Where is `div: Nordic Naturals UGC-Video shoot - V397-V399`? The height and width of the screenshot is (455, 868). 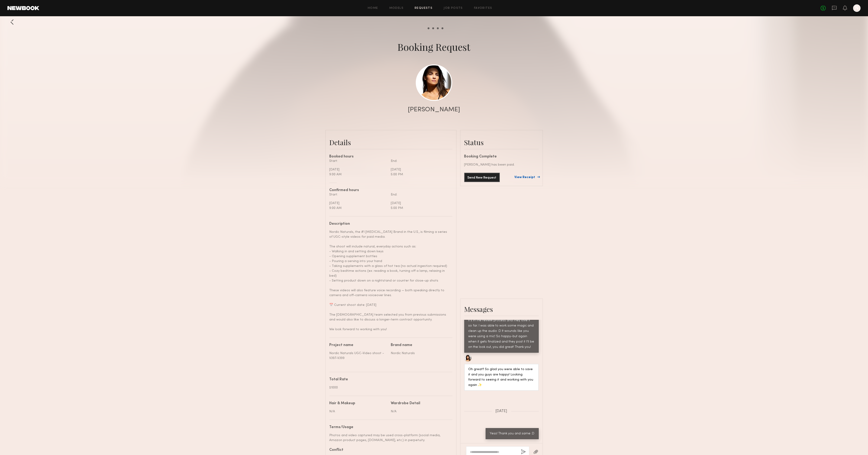
div: Nordic Naturals UGC-Video shoot - V397-V399 is located at coordinates (359, 356).